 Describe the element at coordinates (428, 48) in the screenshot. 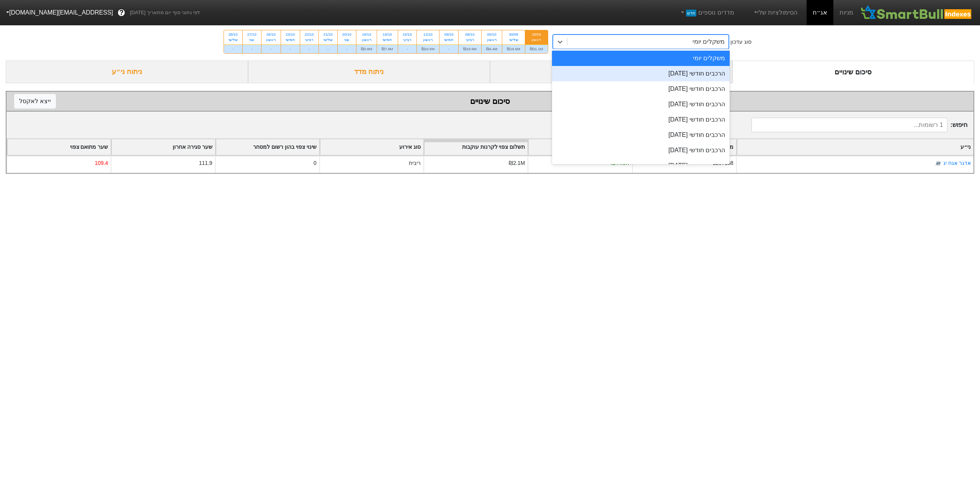

I see `div: ₪10.5M` at that location.